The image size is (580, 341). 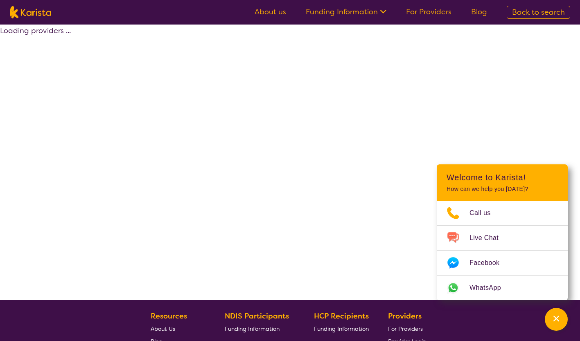 I want to click on span: Live Chat, so click(x=488, y=238).